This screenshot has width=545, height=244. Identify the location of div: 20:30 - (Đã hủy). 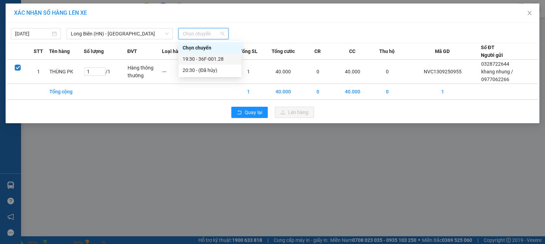
(210, 70).